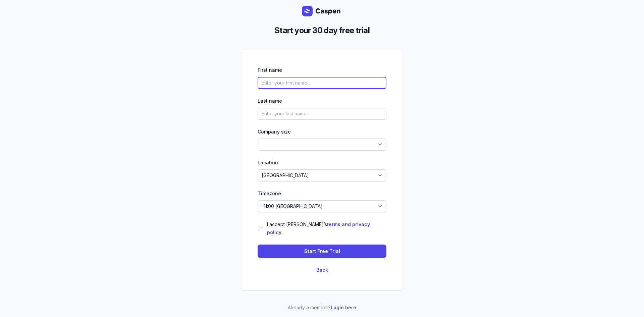 Image resolution: width=644 pixels, height=317 pixels. I want to click on button: Start Free Trial, so click(322, 251).